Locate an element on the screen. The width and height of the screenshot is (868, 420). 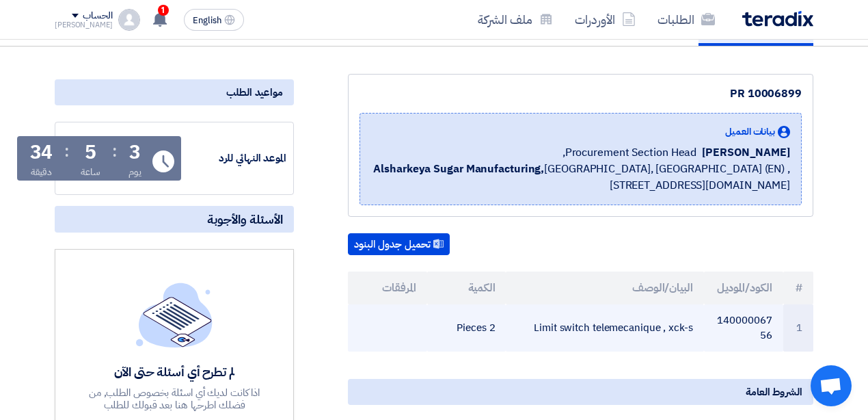
a: الطلبات is located at coordinates (686, 20).